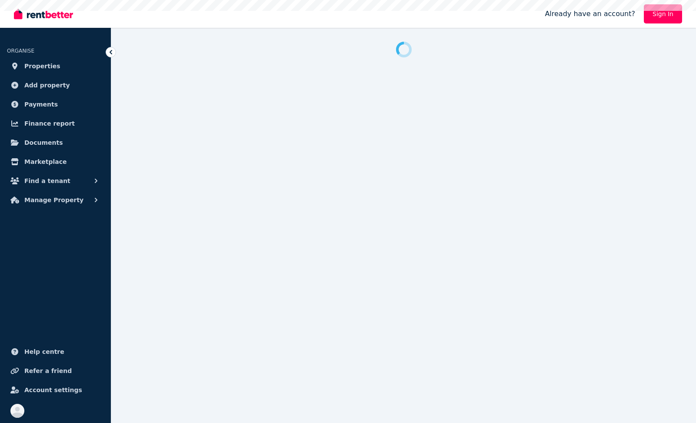 This screenshot has width=696, height=423. I want to click on span: Find a tenant, so click(47, 181).